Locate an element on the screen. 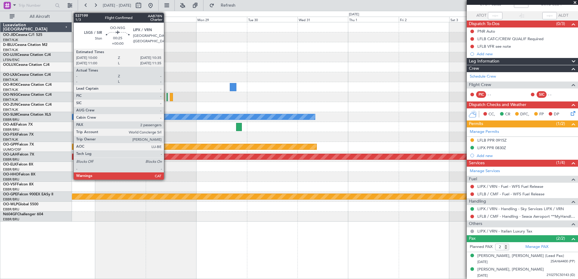 This screenshot has width=578, height=279. div: Fri 2 is located at coordinates (423, 19).